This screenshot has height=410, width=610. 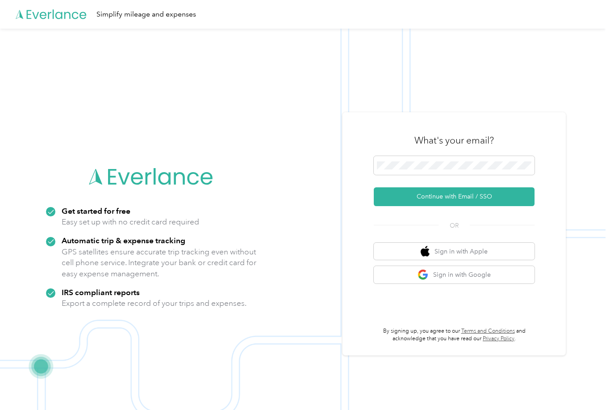 What do you see at coordinates (423, 274) in the screenshot?
I see `img: google logo` at bounding box center [423, 274].